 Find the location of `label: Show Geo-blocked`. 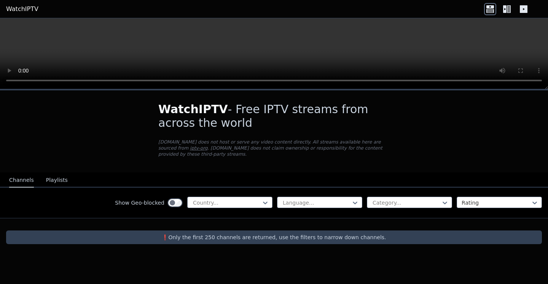

label: Show Geo-blocked is located at coordinates (140, 203).